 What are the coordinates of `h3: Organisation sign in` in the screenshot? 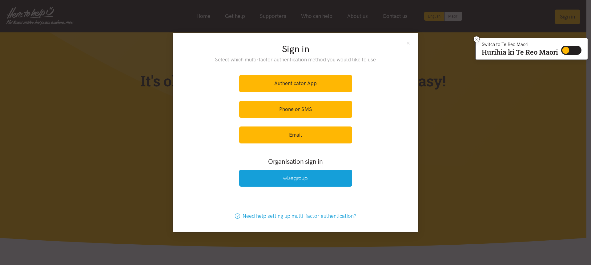 It's located at (296, 161).